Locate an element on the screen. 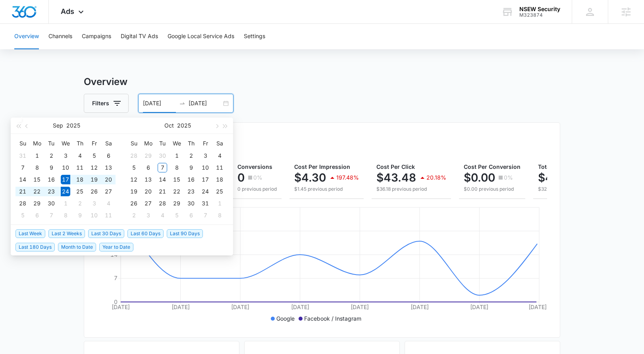 This screenshot has height=354, width=644. td: 2025-09-08 is located at coordinates (37, 167).